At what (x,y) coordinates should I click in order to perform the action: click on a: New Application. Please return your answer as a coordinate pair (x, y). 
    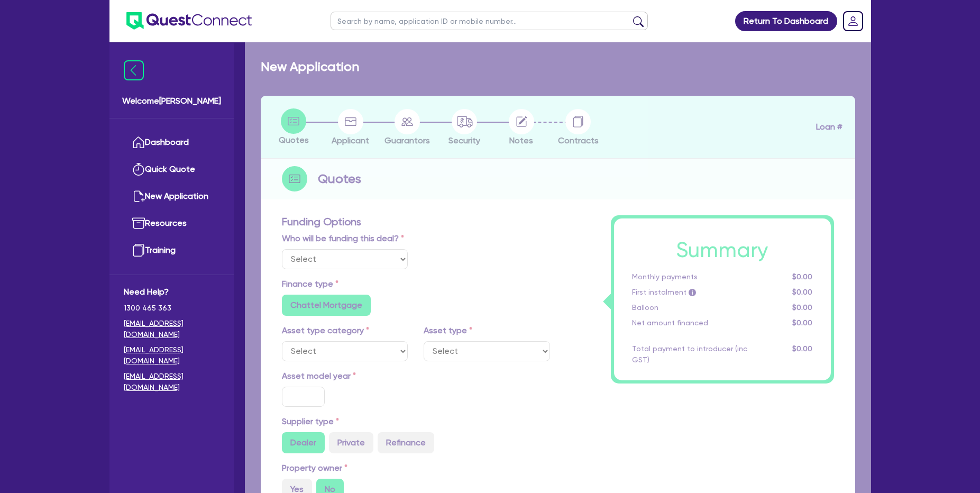
    Looking at the image, I should click on (171, 196).